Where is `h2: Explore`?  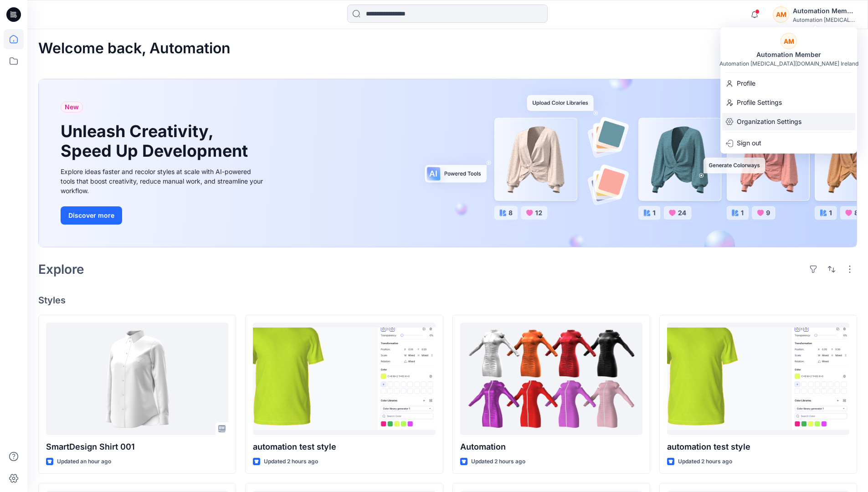 h2: Explore is located at coordinates (61, 269).